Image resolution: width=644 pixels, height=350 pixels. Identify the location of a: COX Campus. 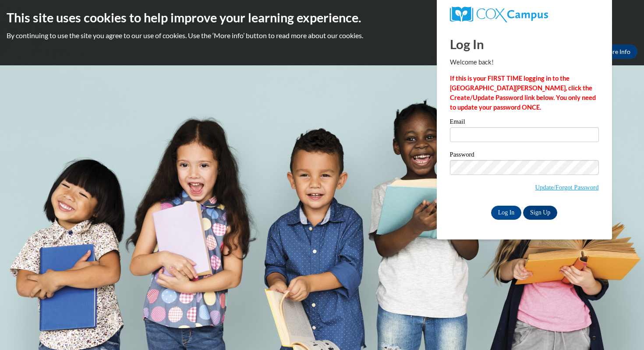
(524, 15).